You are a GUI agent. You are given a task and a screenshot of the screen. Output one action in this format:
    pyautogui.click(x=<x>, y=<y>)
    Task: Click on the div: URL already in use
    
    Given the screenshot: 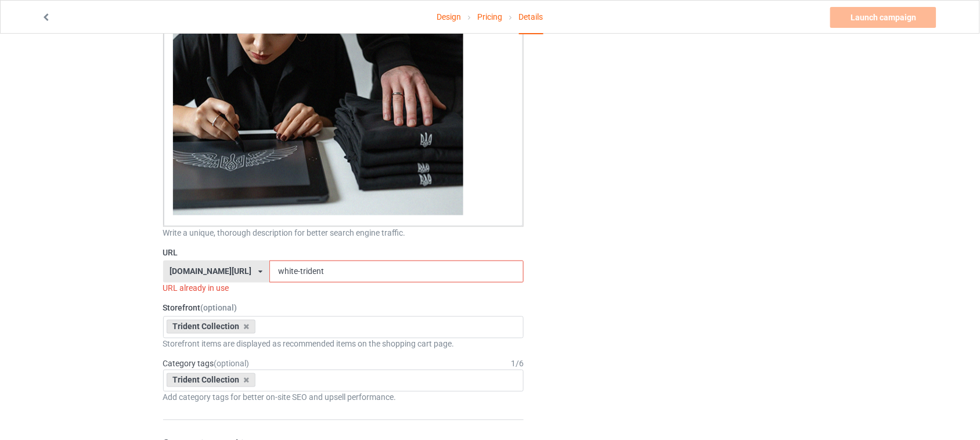 What is the action you would take?
    pyautogui.click(x=344, y=289)
    